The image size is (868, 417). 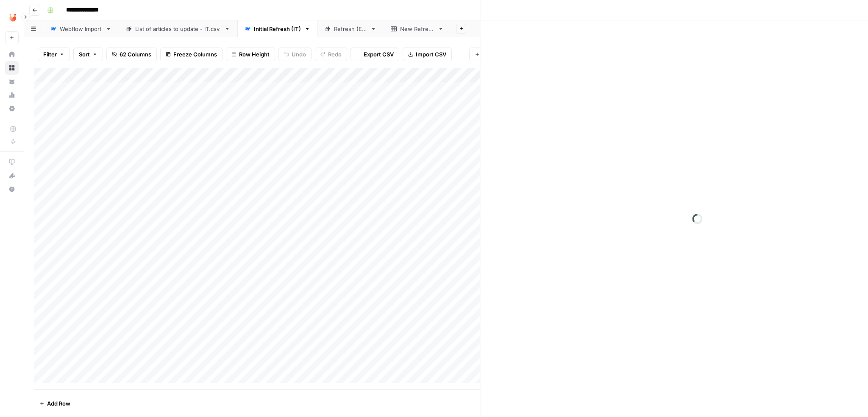 What do you see at coordinates (350, 29) in the screenshot?
I see `div: Refresh (ES)` at bounding box center [350, 29].